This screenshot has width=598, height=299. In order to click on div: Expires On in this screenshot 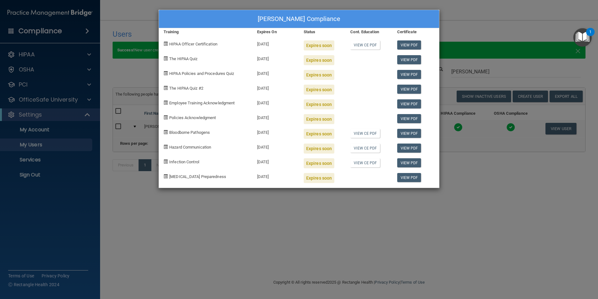, I will do `click(276, 32)`.